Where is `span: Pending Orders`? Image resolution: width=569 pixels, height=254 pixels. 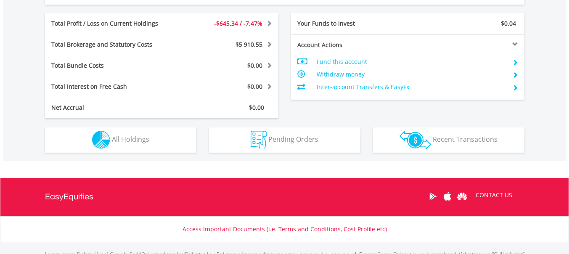 span: Pending Orders is located at coordinates (293, 139).